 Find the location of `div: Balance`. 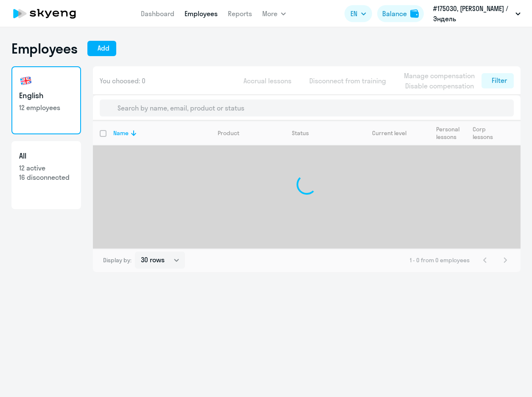

div: Balance is located at coordinates (395, 14).